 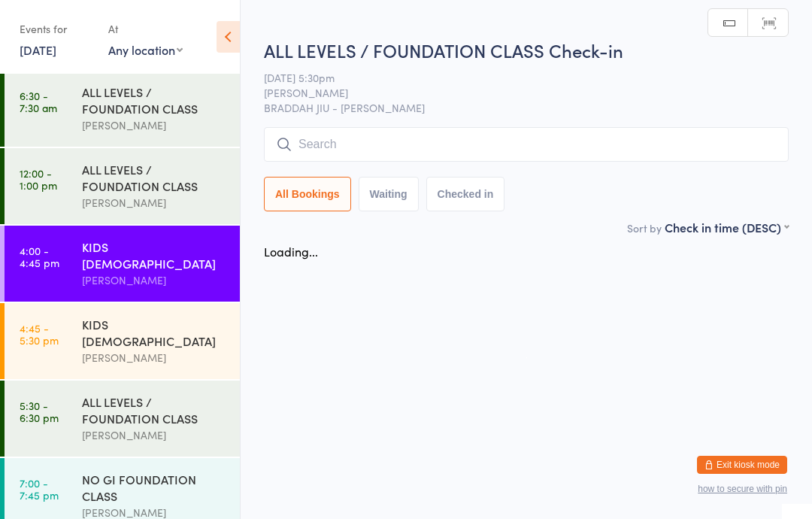 What do you see at coordinates (389, 194) in the screenshot?
I see `button: Waiting` at bounding box center [389, 194].